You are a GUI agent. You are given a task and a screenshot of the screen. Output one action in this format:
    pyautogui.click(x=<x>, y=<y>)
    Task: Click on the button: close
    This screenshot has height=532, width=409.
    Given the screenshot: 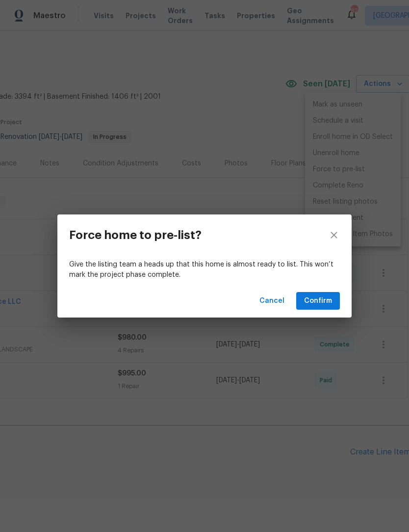 What is the action you would take?
    pyautogui.click(x=334, y=235)
    